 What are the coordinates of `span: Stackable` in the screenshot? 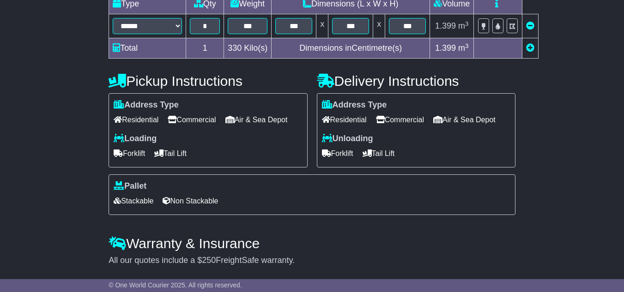 It's located at (133, 201).